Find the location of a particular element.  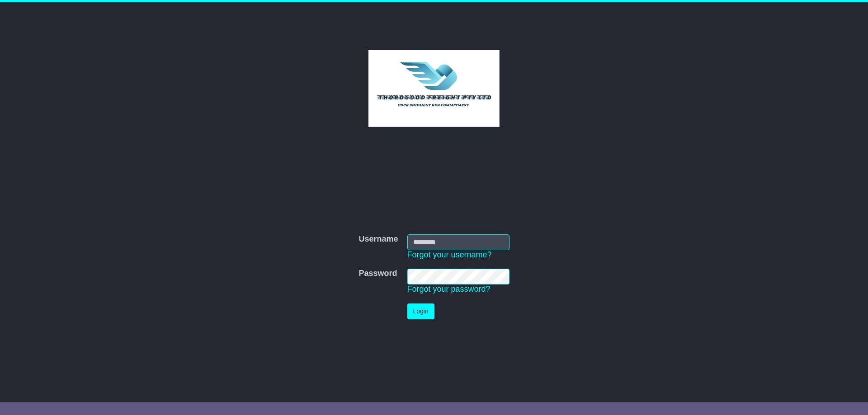

a: Forgot your password? is located at coordinates (449, 289).